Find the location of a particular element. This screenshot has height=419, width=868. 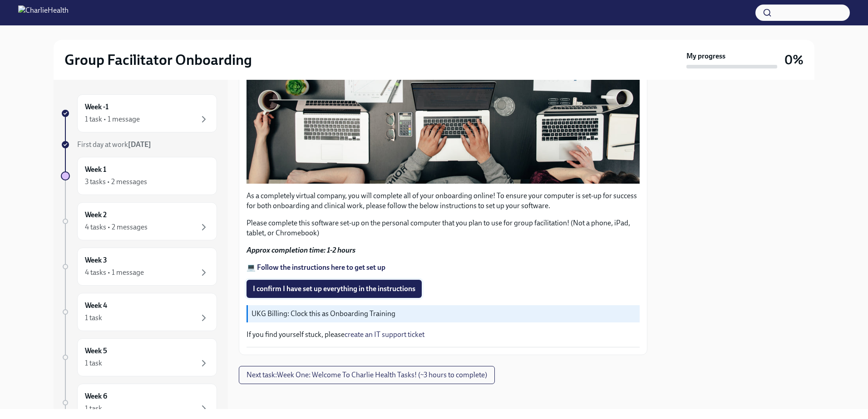

h6: Week 1 is located at coordinates (95, 170).